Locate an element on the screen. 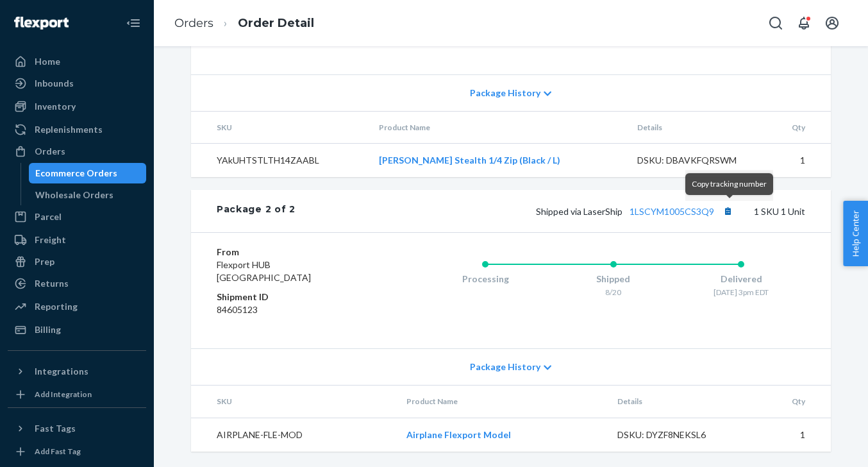 Image resolution: width=868 pixels, height=467 pixels. div: Home is located at coordinates (47, 61).